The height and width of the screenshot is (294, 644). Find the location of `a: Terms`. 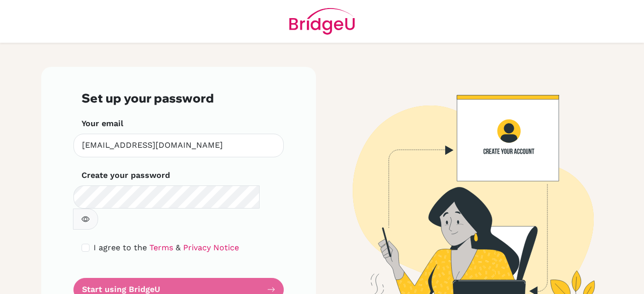

a: Terms is located at coordinates (161, 247).